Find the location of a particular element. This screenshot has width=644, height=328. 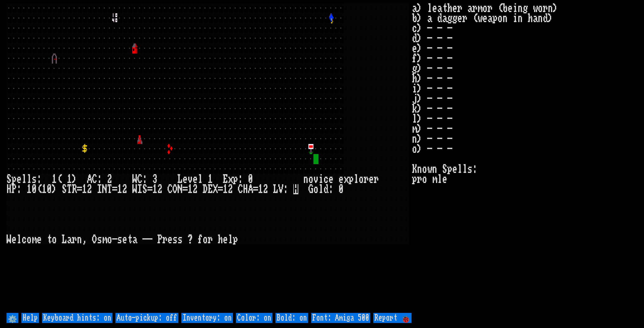

input: Bold: on is located at coordinates (292, 318).